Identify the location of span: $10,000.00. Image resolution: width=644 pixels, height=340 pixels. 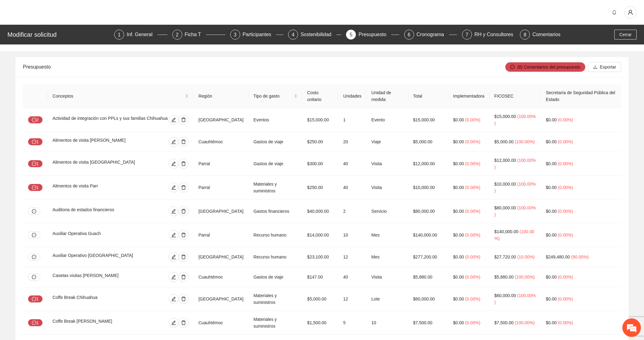
(505, 184).